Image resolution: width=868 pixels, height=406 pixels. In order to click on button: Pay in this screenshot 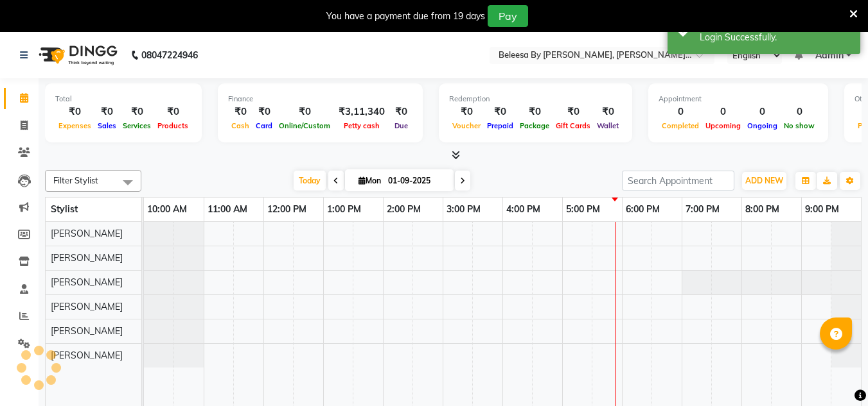, I will do `click(508, 16)`.